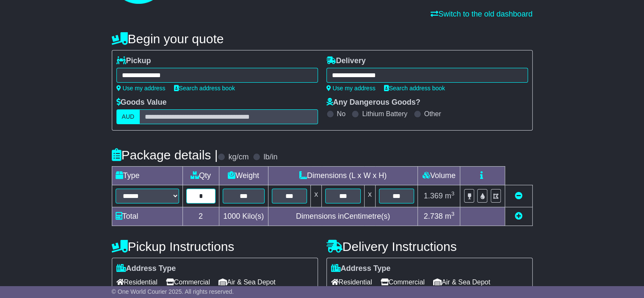  What do you see at coordinates (429, 246) in the screenshot?
I see `h4: Delivery Instructions` at bounding box center [429, 246].